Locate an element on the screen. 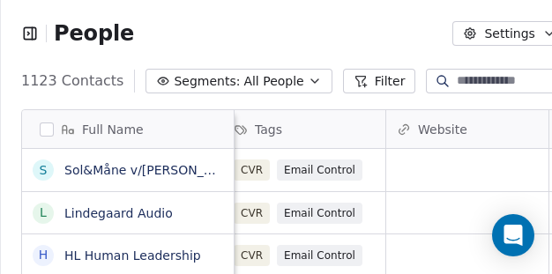  a: Lindegaard Audio is located at coordinates (118, 213).